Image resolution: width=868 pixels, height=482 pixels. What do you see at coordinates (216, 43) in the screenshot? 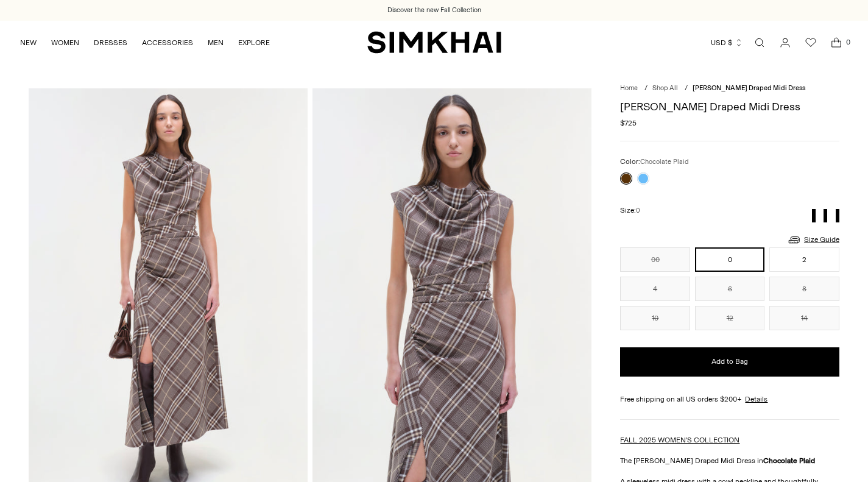
I see `a: MEN` at bounding box center [216, 43].